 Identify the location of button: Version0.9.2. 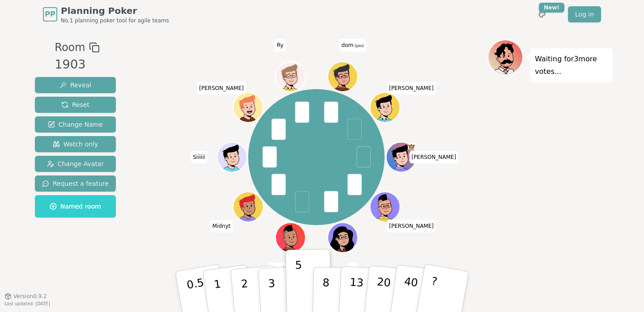
(26, 297).